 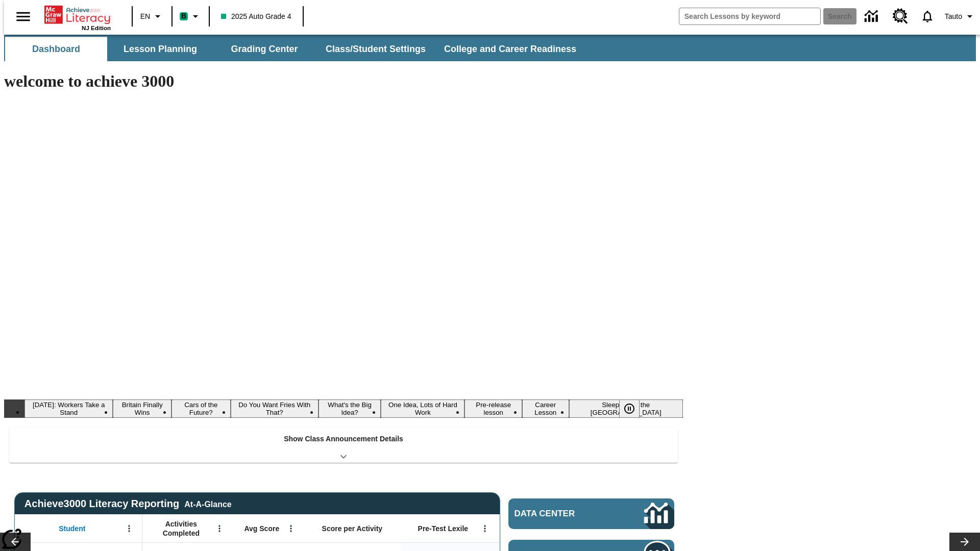 I want to click on button: Slide 3 Cars of the Future?, so click(x=201, y=408).